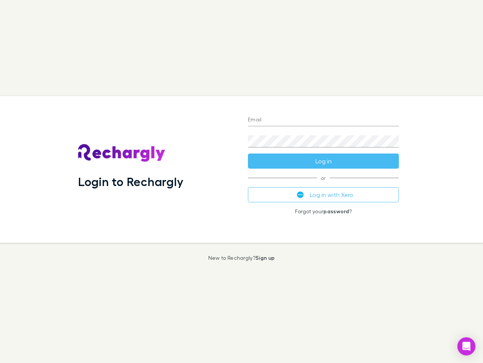 Image resolution: width=483 pixels, height=363 pixels. Describe the element at coordinates (324, 161) in the screenshot. I see `button: Log in` at that location.